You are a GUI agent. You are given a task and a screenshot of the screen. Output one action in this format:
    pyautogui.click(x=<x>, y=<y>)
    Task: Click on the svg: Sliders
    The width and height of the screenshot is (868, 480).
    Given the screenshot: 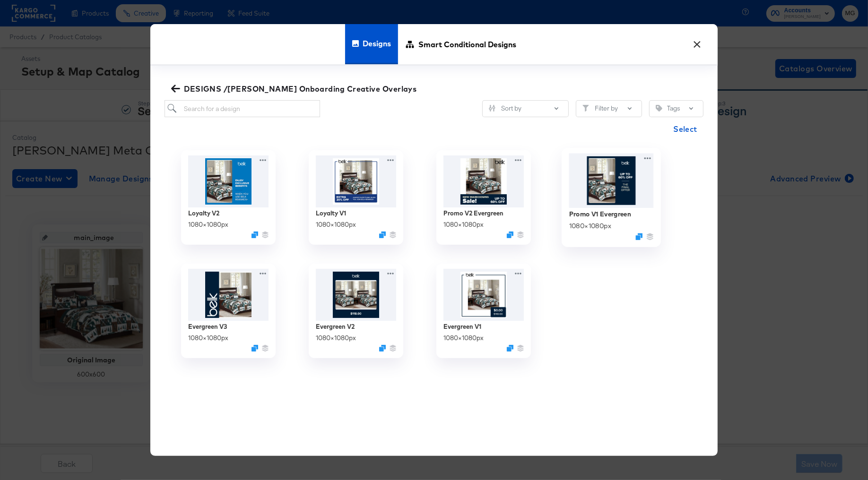 What is the action you would take?
    pyautogui.click(x=492, y=108)
    